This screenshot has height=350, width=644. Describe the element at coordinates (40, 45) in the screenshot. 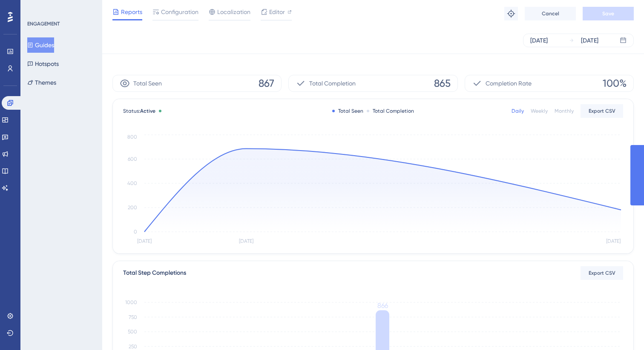

I see `button: Guides` at that location.